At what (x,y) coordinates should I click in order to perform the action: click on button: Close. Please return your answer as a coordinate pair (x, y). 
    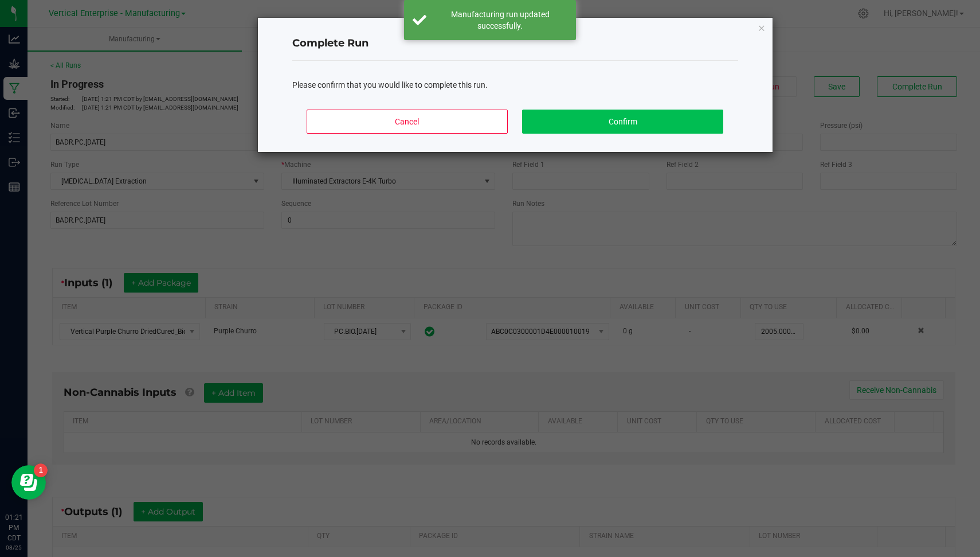
    Looking at the image, I should click on (762, 28).